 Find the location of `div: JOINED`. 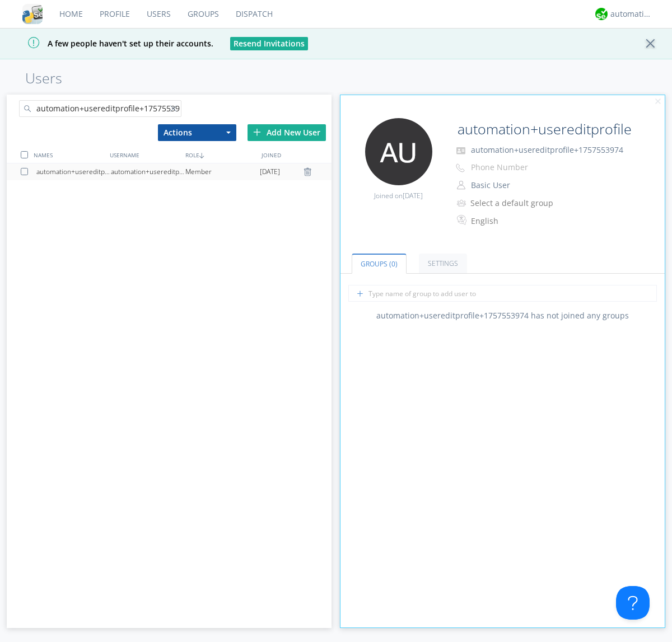

div: JOINED is located at coordinates (297, 155).